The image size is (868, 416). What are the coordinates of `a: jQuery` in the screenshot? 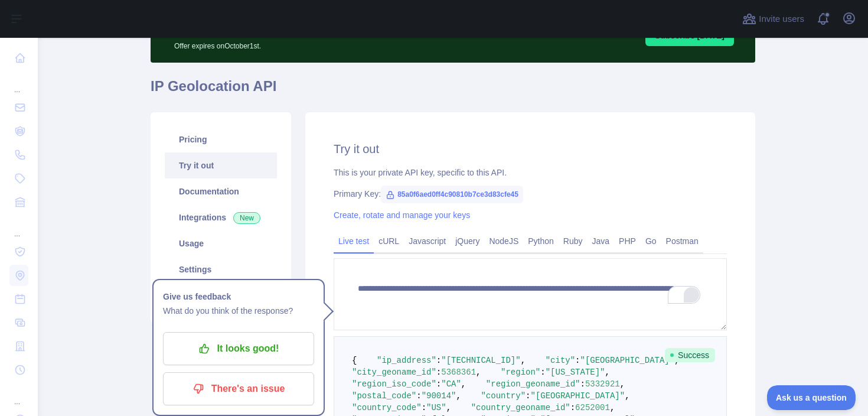 It's located at (467, 241).